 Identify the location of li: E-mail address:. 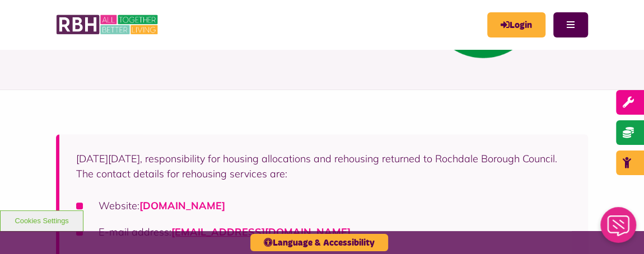
(324, 231).